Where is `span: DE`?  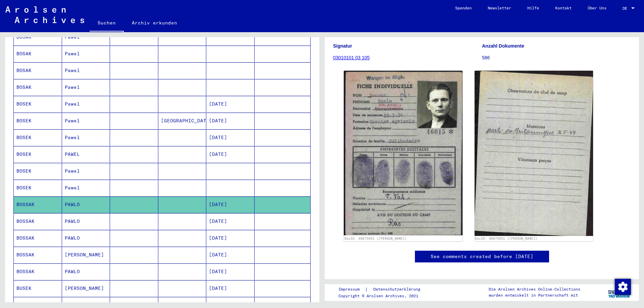 span: DE is located at coordinates (627, 9).